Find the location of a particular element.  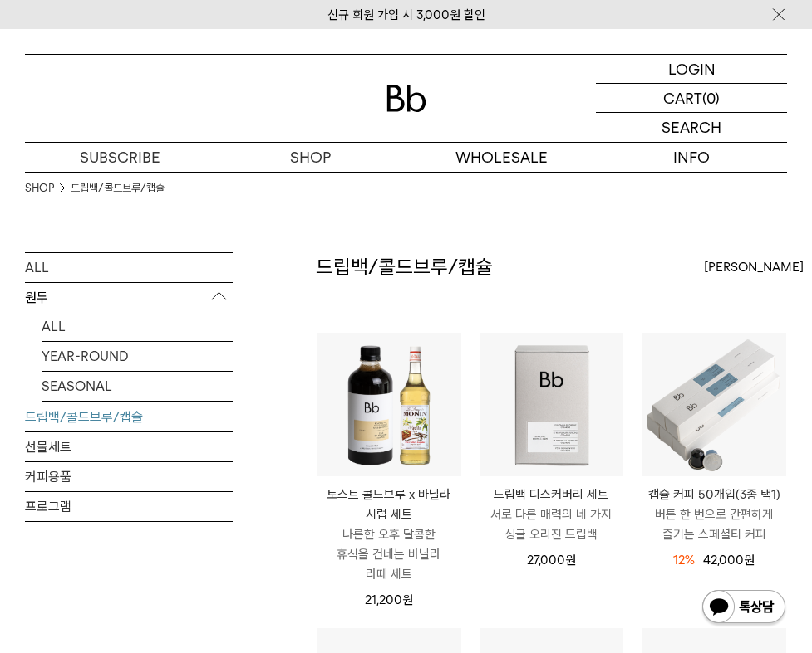

p: 원두 is located at coordinates (129, 298).